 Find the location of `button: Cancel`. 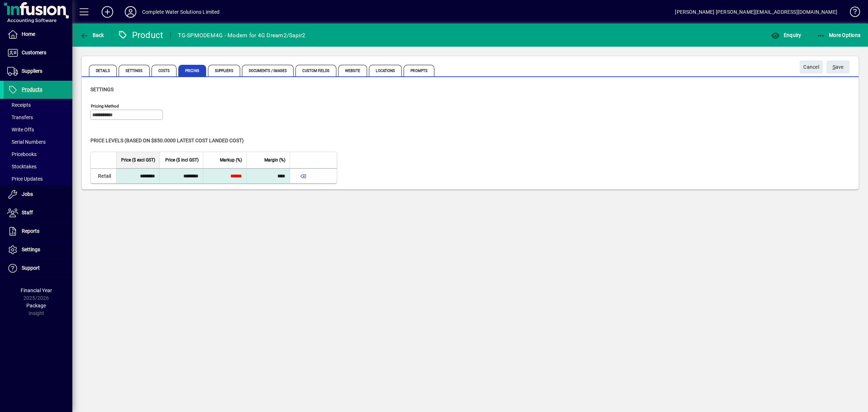

button: Cancel is located at coordinates (811, 67).